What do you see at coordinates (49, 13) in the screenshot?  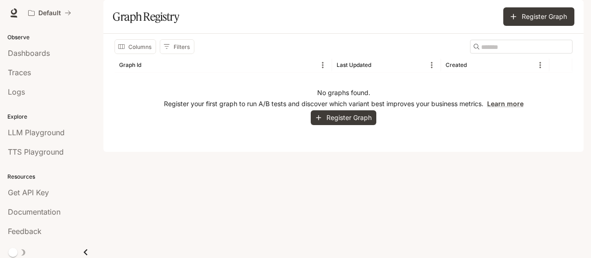 I see `p: Default` at bounding box center [49, 13].